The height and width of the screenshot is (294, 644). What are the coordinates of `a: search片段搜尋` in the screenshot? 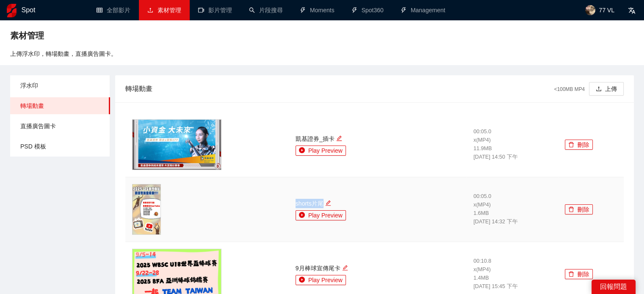 It's located at (266, 10).